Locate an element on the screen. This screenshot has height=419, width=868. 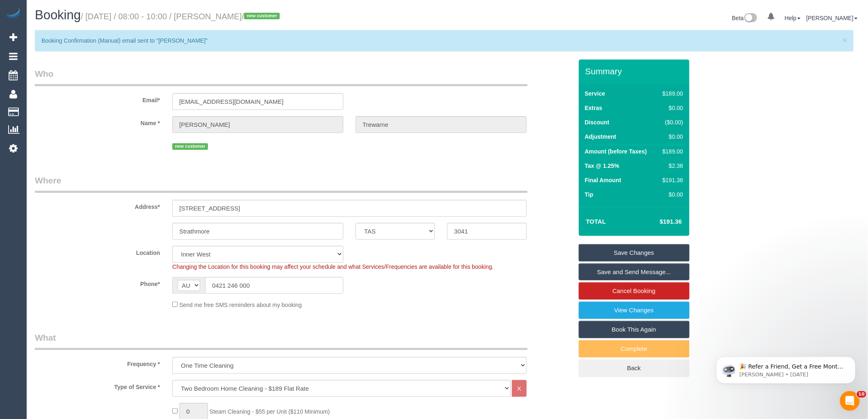
input: First Name* is located at coordinates (257, 124).